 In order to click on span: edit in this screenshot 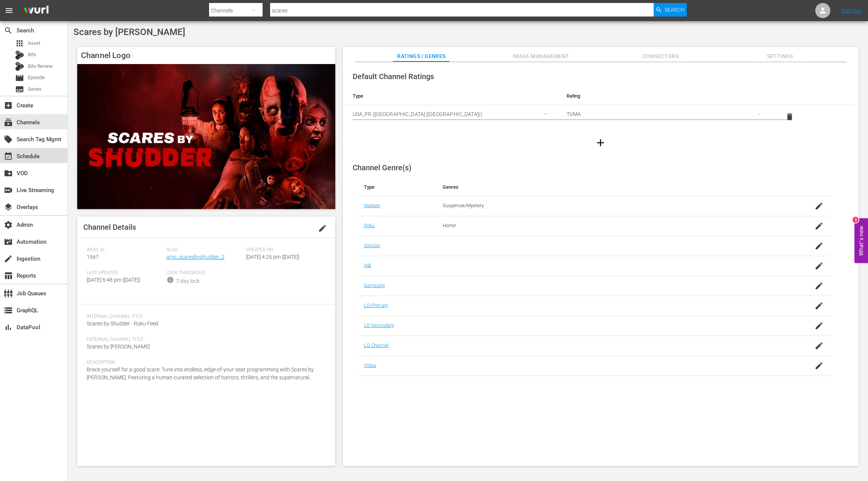, I will do `click(323, 228)`.